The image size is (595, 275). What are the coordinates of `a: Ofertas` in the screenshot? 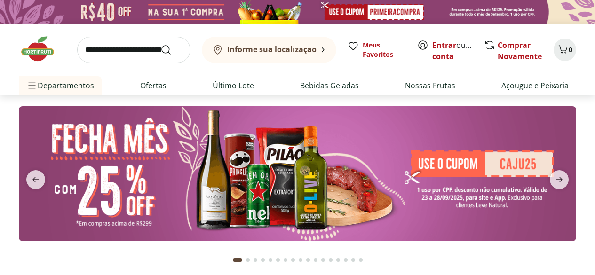 It's located at (153, 86).